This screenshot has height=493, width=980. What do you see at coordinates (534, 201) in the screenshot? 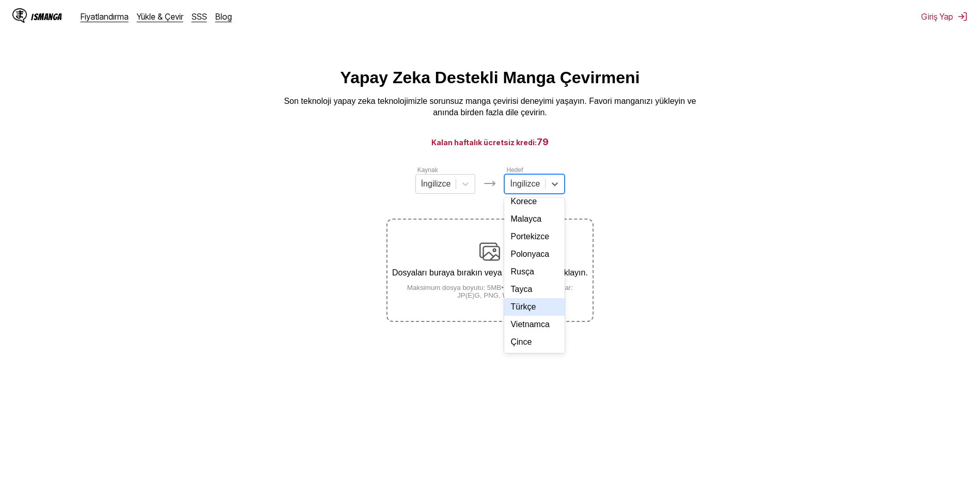
I see `div: Korece` at bounding box center [534, 201].